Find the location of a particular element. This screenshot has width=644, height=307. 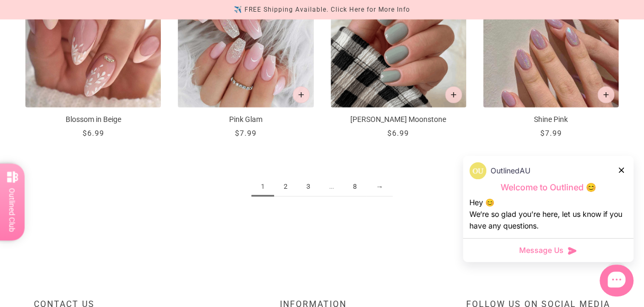

a: 2 is located at coordinates (286, 186).